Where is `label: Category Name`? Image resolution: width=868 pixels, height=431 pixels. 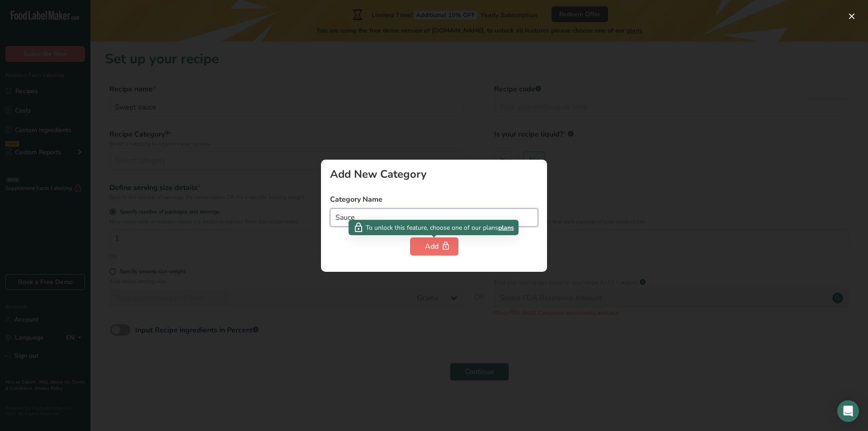 label: Category Name is located at coordinates (434, 200).